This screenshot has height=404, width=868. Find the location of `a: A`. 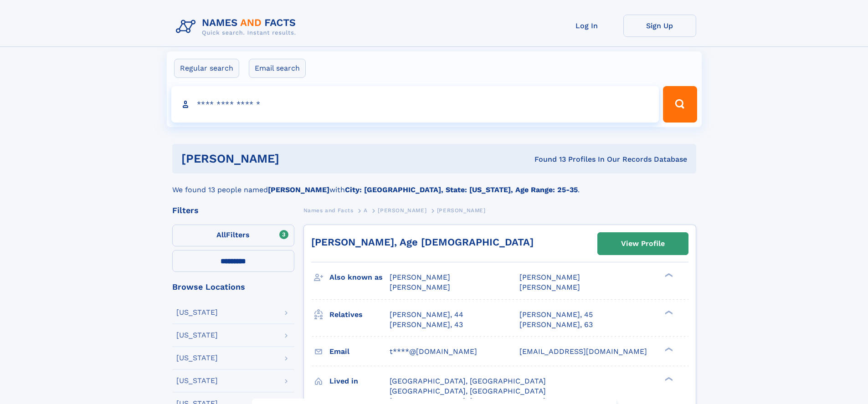

a: A is located at coordinates (366, 210).